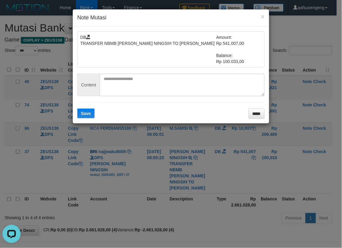 The height and width of the screenshot is (248, 342). What do you see at coordinates (239, 49) in the screenshot?
I see `td: Amount: Rp 541.007,00 Balance: Rp 100.033,00` at bounding box center [239, 49].